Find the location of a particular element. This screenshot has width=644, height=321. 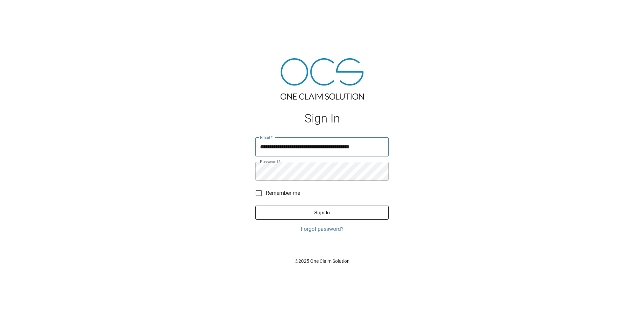

p: © 2025 One Claim Solution is located at coordinates (322, 261).